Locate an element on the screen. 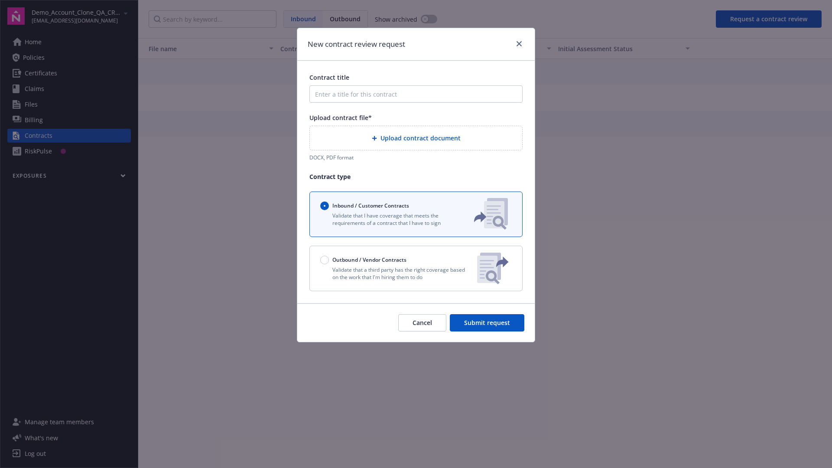 This screenshot has height=468, width=832. input: Inbound / Customer Contracts is located at coordinates (325, 206).